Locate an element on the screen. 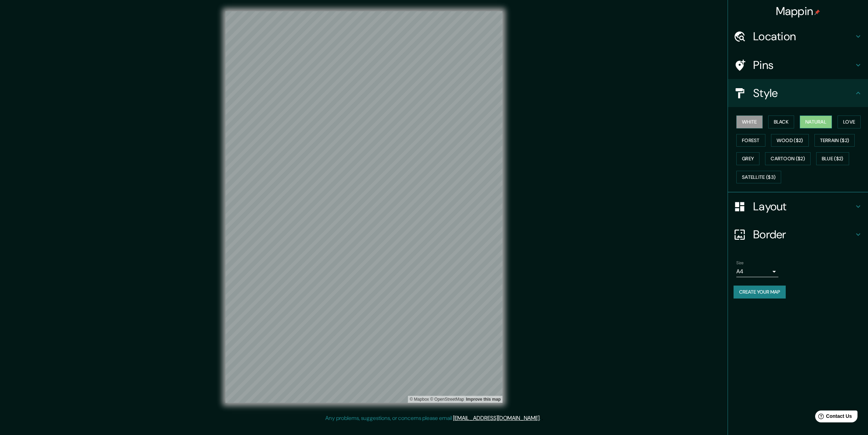  div: Location is located at coordinates (798, 36).